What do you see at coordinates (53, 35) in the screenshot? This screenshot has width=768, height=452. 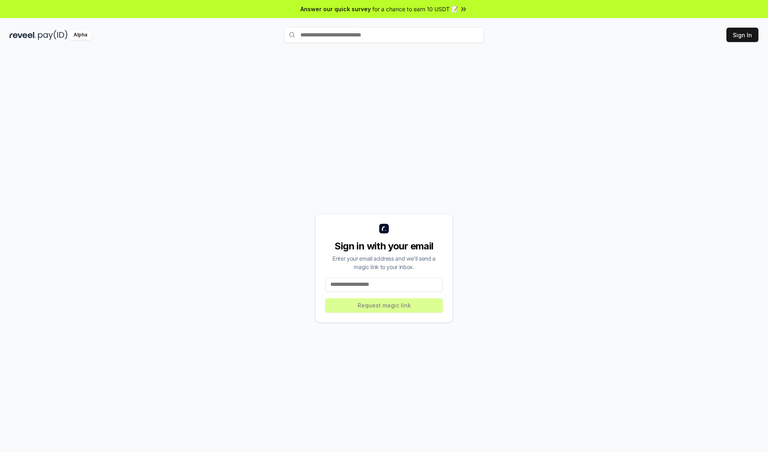 I see `img: pay_id` at bounding box center [53, 35].